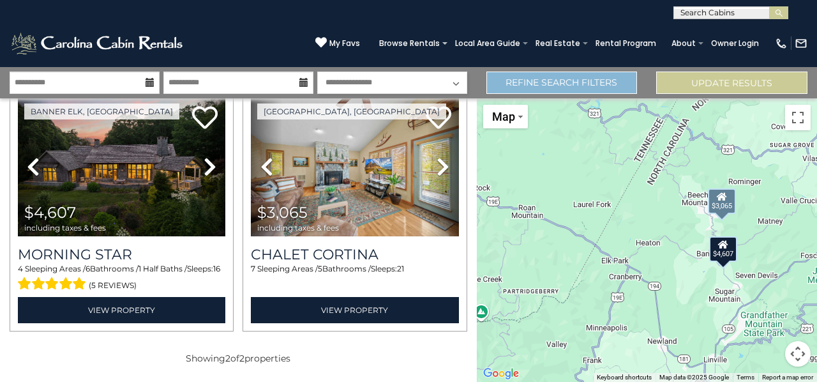 This screenshot has width=817, height=382. I want to click on a: Add to favorites, so click(205, 118).